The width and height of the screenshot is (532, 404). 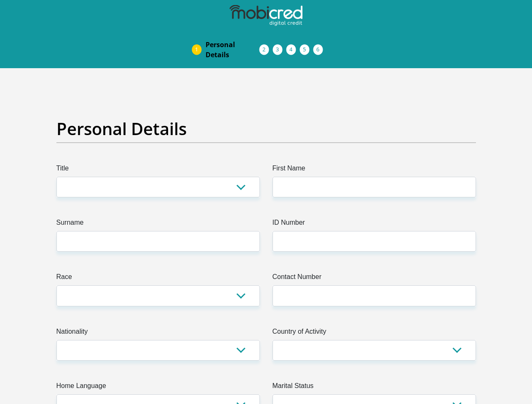 What do you see at coordinates (374, 279) in the screenshot?
I see `label: Contact Number` at bounding box center [374, 279].